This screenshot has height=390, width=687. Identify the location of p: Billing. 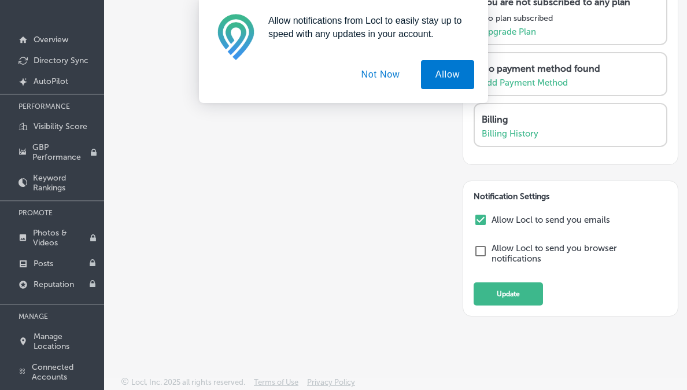
(567, 119).